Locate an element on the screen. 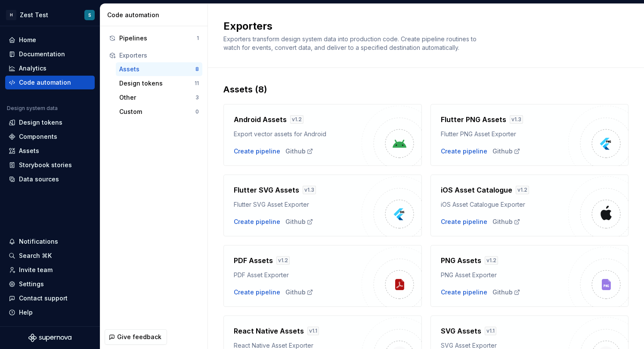 The image size is (644, 349). div: S is located at coordinates (90, 15).